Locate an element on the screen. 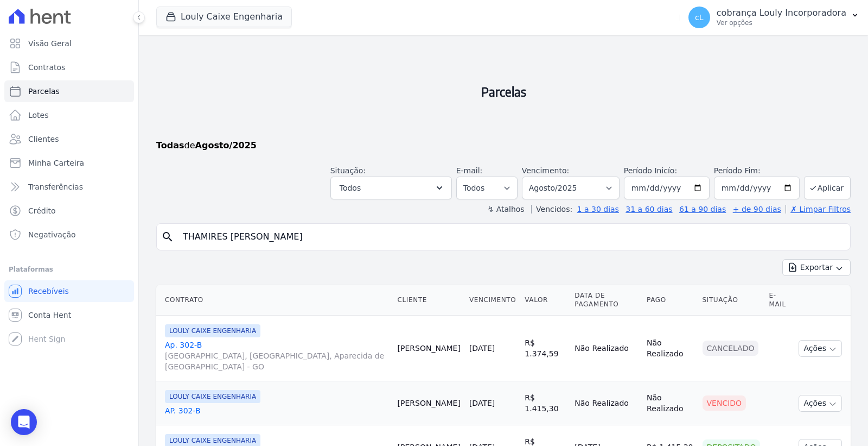  a: Minha Carteira is located at coordinates (69, 163).